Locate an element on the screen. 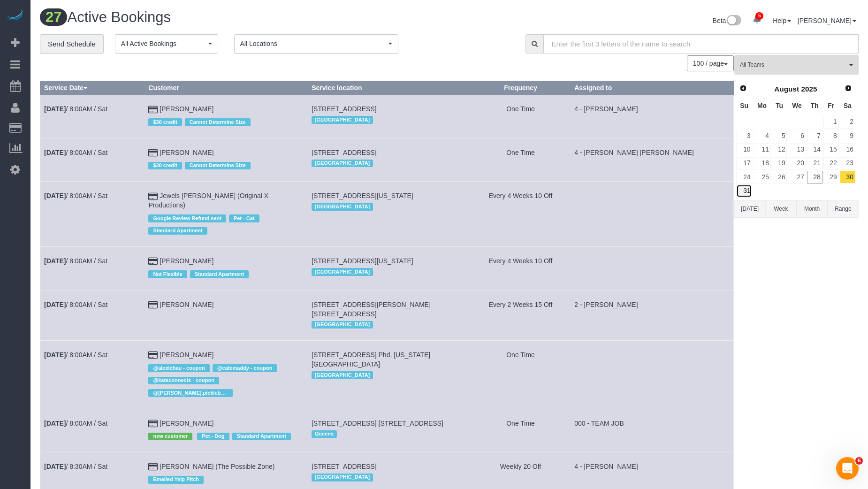 This screenshot has height=489, width=868. span: Google Review Refund sent is located at coordinates (187, 218).